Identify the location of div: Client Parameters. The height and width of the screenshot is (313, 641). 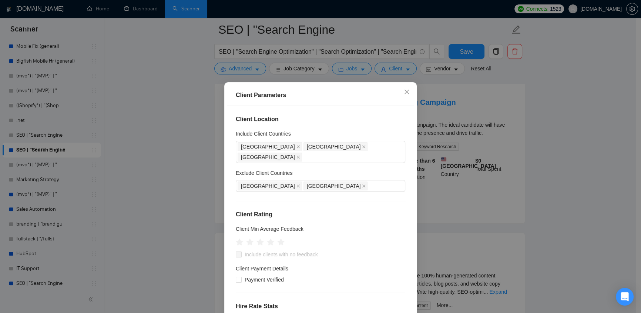
(321, 95).